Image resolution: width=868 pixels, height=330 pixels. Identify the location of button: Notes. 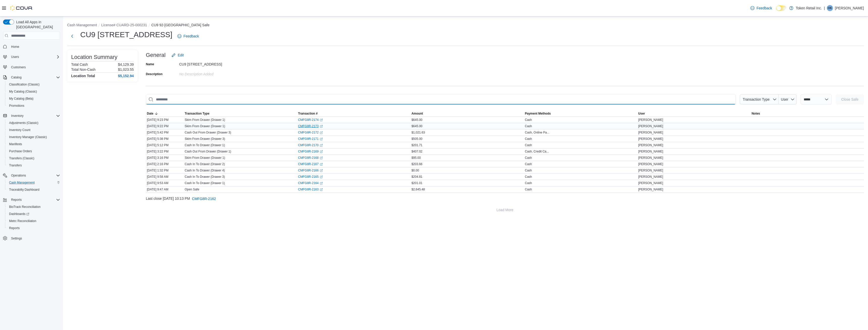
(807, 114).